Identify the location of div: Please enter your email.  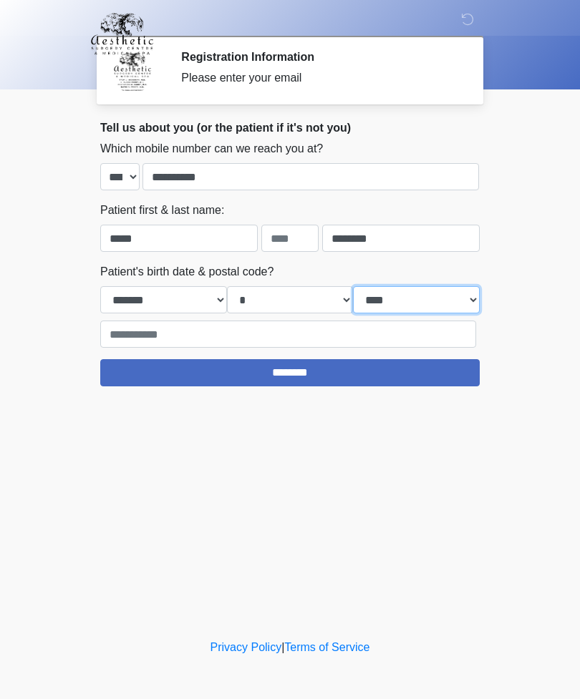
(319, 78).